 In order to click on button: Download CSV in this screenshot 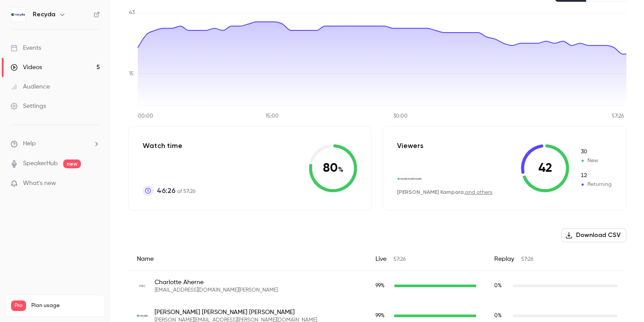, I will do `click(593, 236)`.